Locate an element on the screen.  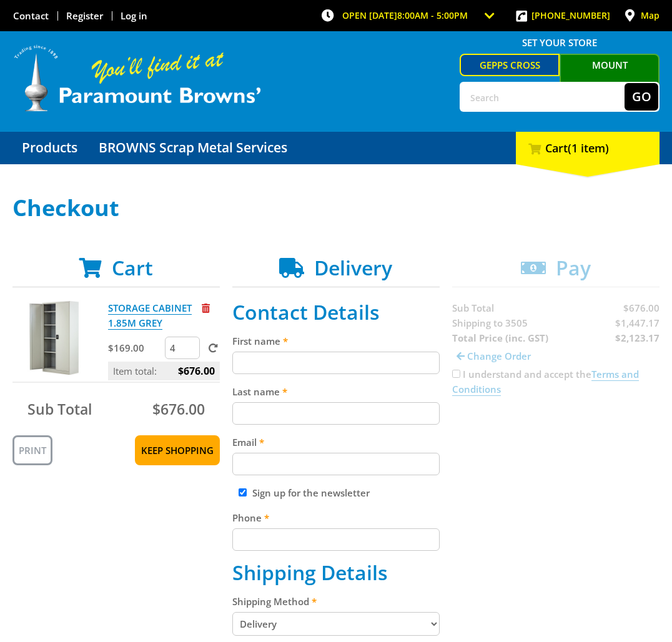
a: Gepps Cross is located at coordinates (510, 65).